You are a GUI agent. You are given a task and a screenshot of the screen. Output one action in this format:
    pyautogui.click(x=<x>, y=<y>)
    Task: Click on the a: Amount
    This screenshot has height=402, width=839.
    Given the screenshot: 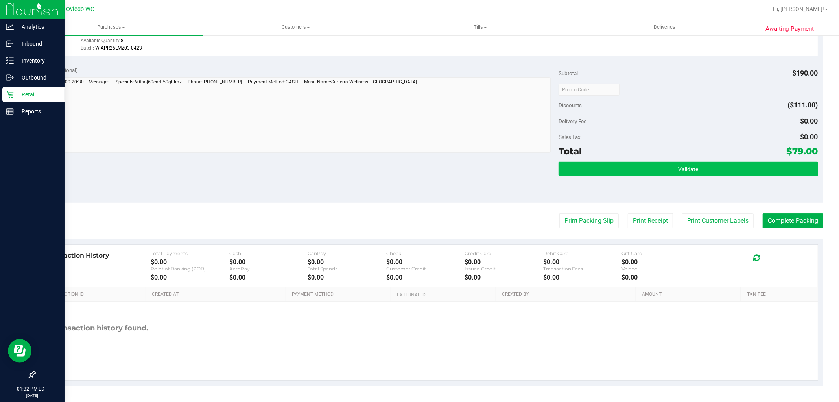 What is the action you would take?
    pyautogui.click(x=690, y=294)
    